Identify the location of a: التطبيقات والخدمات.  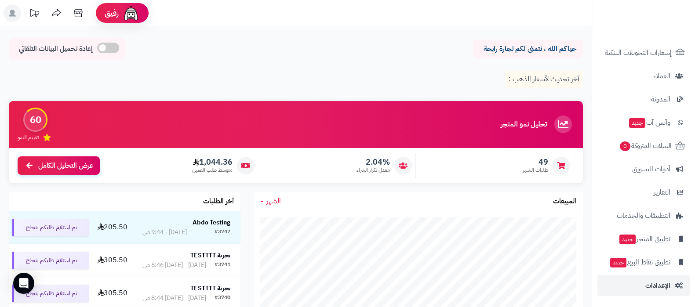
(644, 216).